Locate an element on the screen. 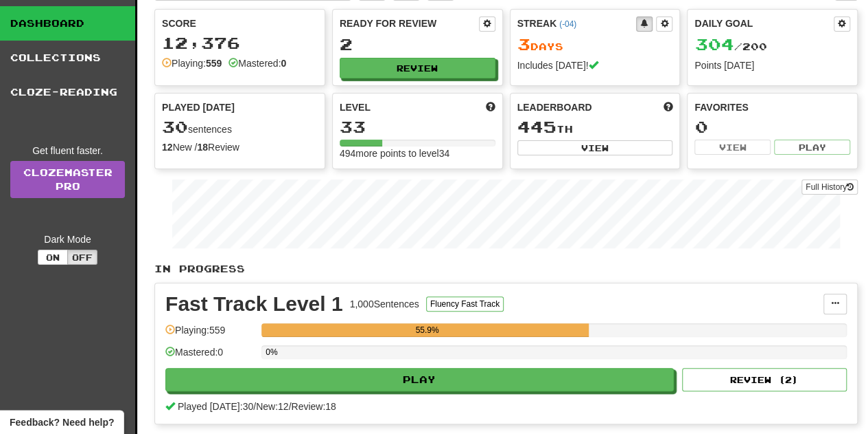 This screenshot has width=868, height=434. span: Level is located at coordinates (355, 107).